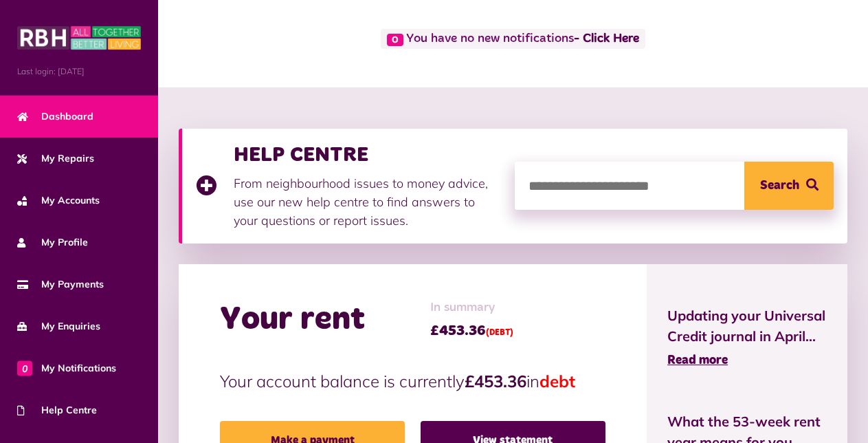 The width and height of the screenshot is (868, 443). What do you see at coordinates (52, 242) in the screenshot?
I see `span: My Profile` at bounding box center [52, 242].